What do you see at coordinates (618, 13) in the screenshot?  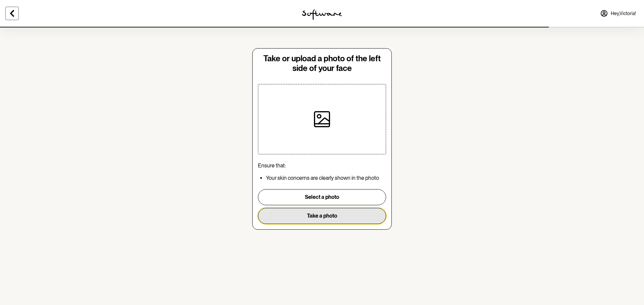 I see `a: Hey,Victoria!` at bounding box center [618, 13].